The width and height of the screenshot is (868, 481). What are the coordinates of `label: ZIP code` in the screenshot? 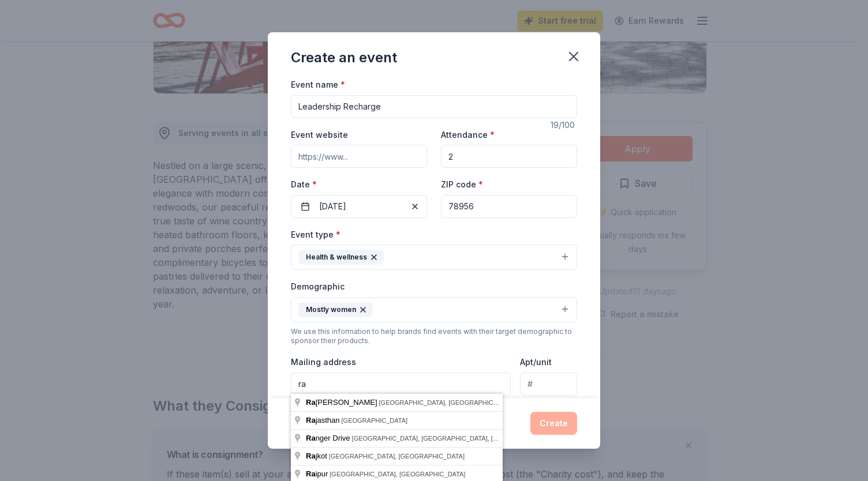 It's located at (462, 185).